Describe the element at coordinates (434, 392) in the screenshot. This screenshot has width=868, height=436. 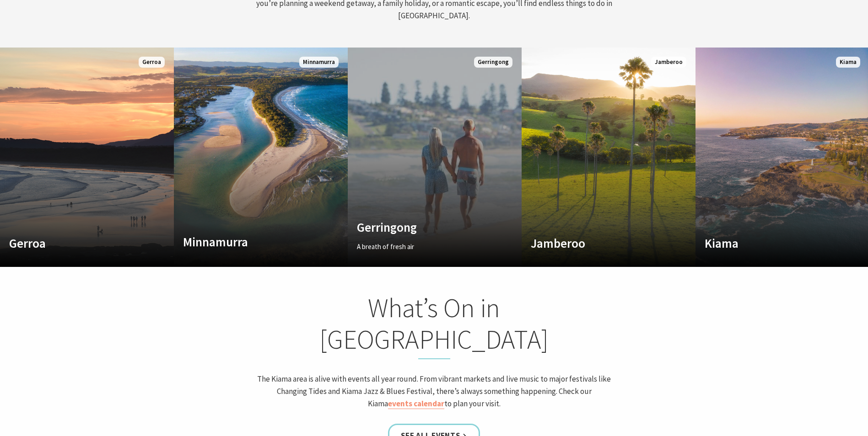
I see `p: The Kiama area is alive with events all year round. From vibrant markets and live music to major ...` at that location.